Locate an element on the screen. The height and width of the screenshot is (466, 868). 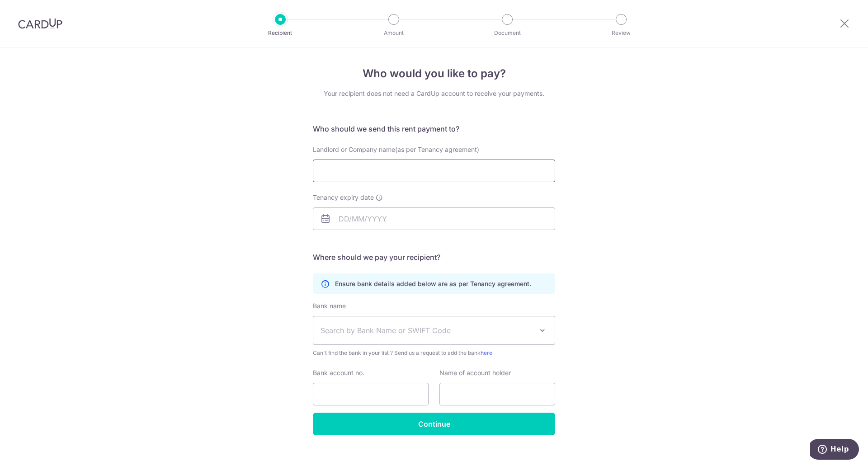
label: Bank name is located at coordinates (329, 306).